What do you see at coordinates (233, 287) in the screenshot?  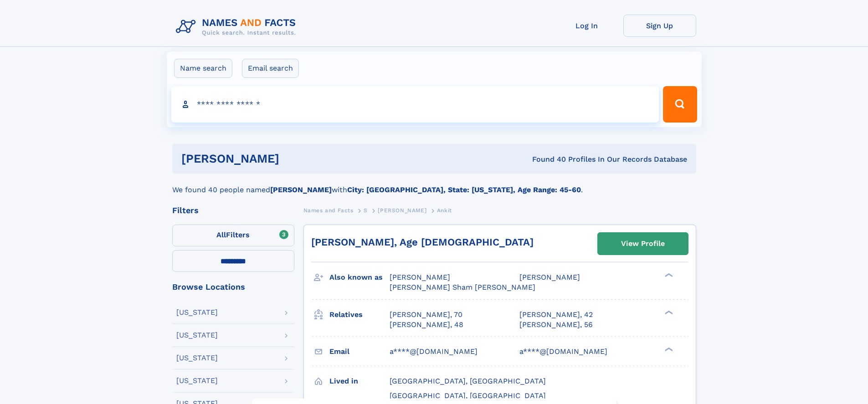 I see `div: Browse Locations` at bounding box center [233, 287].